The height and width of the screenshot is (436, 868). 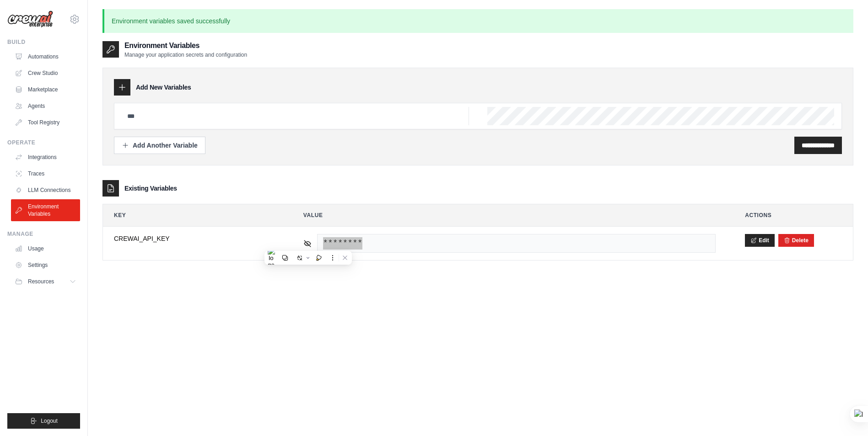 What do you see at coordinates (163, 87) in the screenshot?
I see `h3: Add New Variables` at bounding box center [163, 87].